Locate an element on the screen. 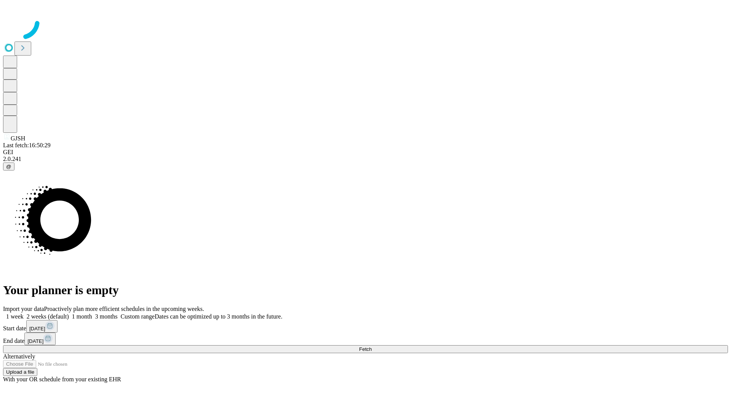  span: Alternatively is located at coordinates (19, 356).